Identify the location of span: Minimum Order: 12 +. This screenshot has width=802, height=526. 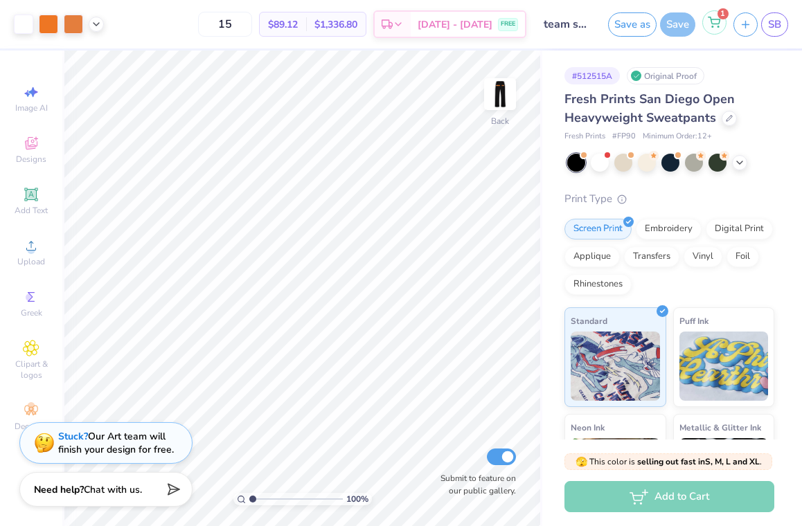
(677, 136).